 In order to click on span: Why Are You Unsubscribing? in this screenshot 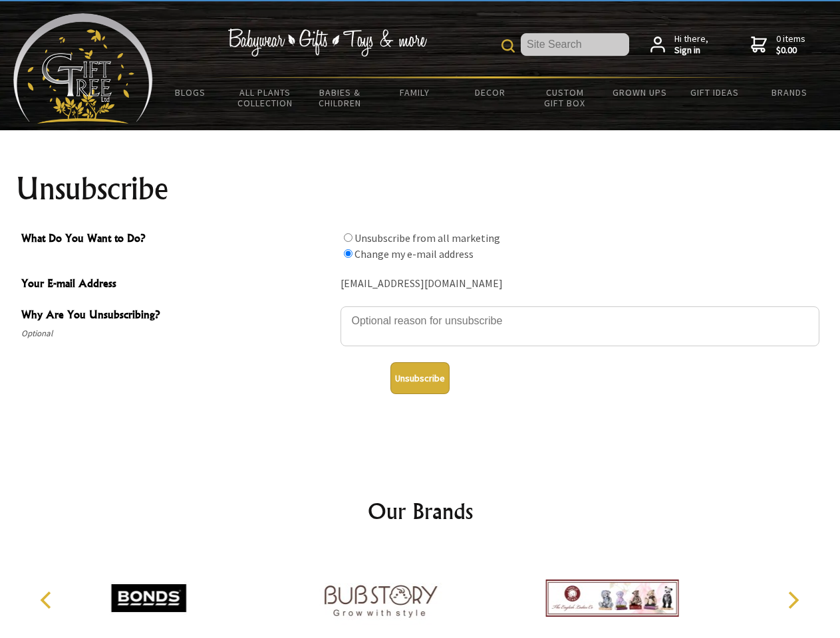, I will do `click(177, 316)`.